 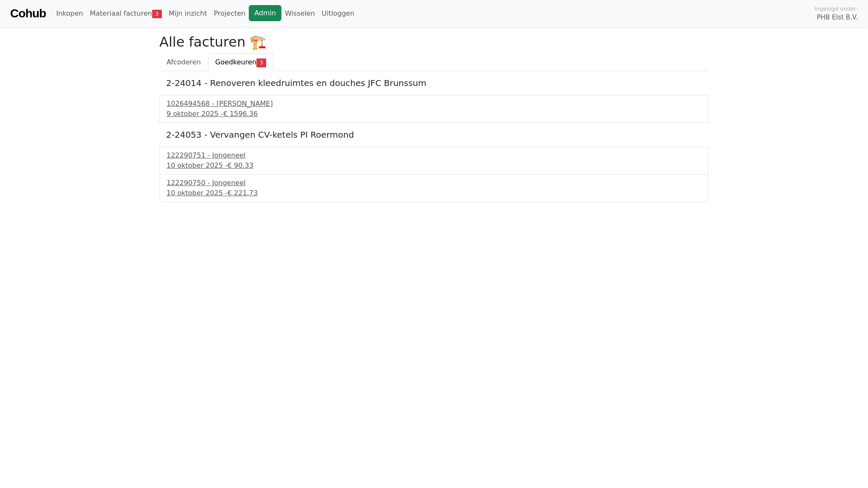 What do you see at coordinates (434, 183) in the screenshot?
I see `div: 122290750 - Jongeneel` at bounding box center [434, 183].